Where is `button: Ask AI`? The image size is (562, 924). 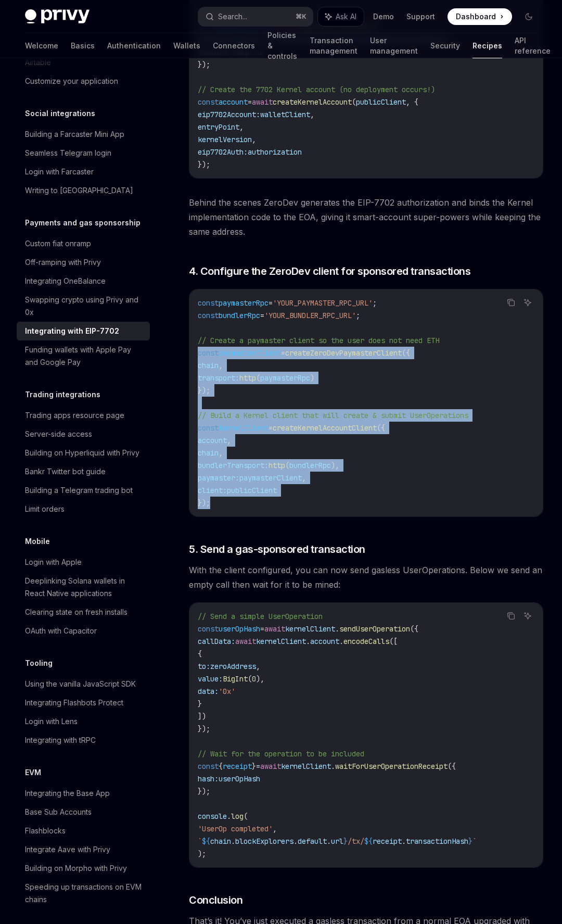 button: Ask AI is located at coordinates (528, 302).